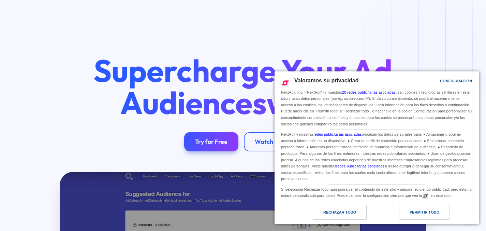 Image resolution: width=486 pixels, height=231 pixels. Describe the element at coordinates (243, 86) in the screenshot. I see `h1: Supercharge Your Ad Audiences` at that location.